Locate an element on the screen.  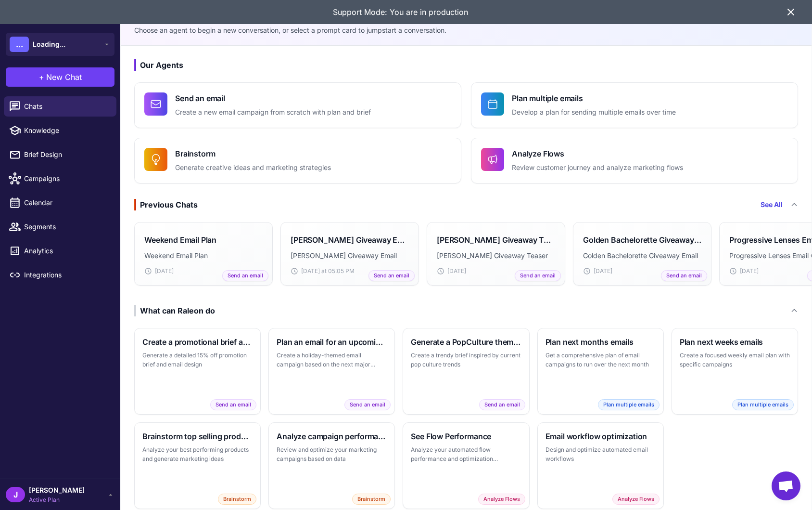
p: Develop a plan for sending multiple emails over time is located at coordinates (594, 112).